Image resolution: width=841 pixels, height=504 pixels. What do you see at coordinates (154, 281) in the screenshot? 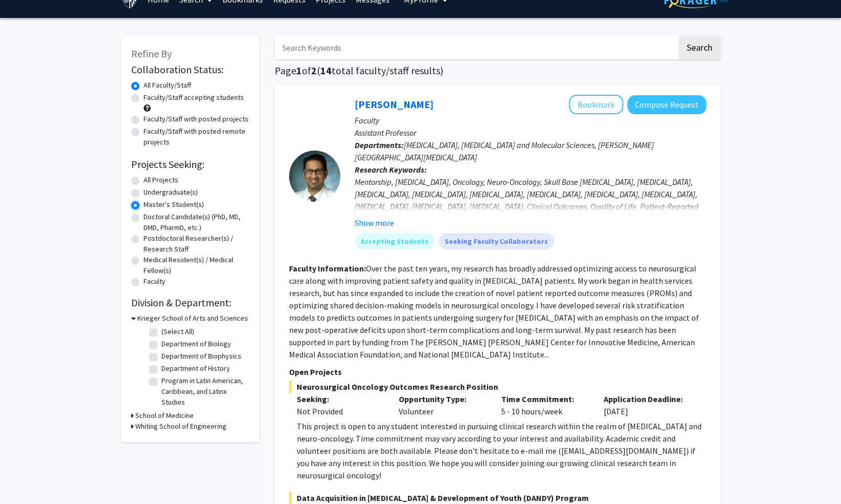
I see `label: Faculty` at bounding box center [154, 281].